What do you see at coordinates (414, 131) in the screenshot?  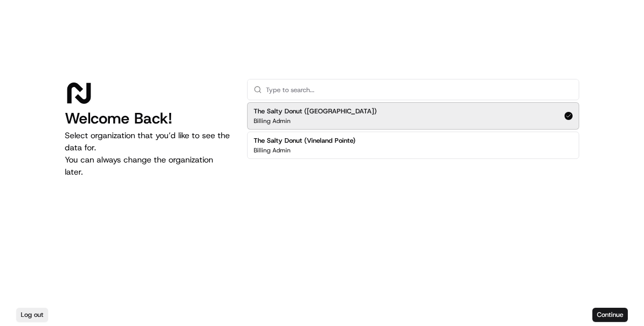 I see `div: Suggestions` at bounding box center [414, 131].